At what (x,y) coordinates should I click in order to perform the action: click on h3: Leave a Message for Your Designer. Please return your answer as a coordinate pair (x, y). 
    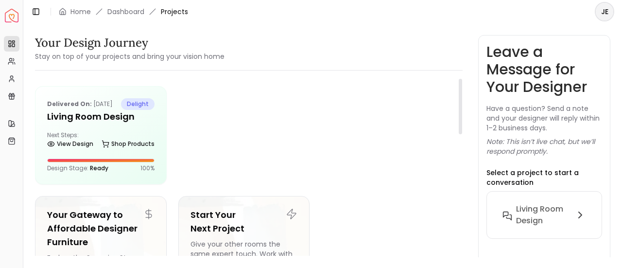
    Looking at the image, I should click on (544, 69).